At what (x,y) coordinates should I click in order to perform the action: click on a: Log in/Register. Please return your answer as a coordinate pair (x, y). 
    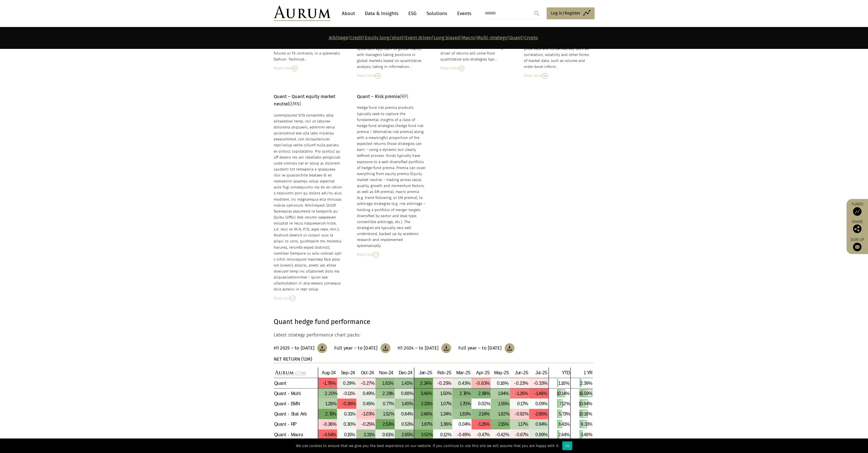
    Looking at the image, I should click on (570, 14).